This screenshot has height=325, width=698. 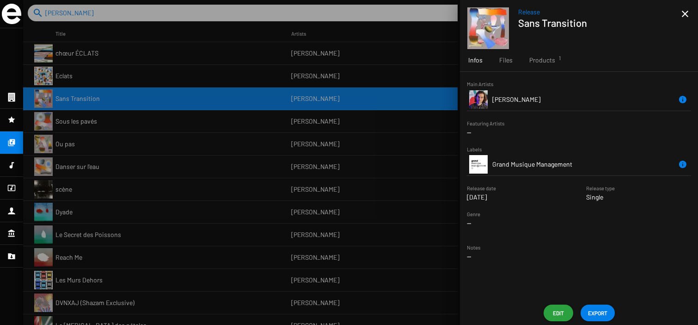 What do you see at coordinates (598, 313) in the screenshot?
I see `button: EXPORT` at bounding box center [598, 313].